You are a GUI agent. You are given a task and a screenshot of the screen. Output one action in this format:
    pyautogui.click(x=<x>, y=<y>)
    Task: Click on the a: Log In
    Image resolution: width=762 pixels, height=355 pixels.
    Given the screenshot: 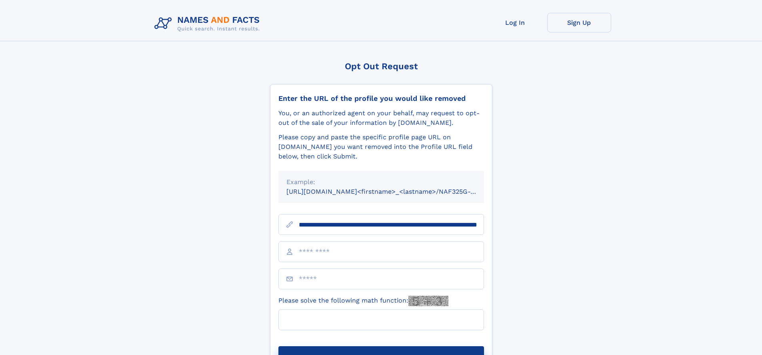 What is the action you would take?
    pyautogui.click(x=515, y=22)
    